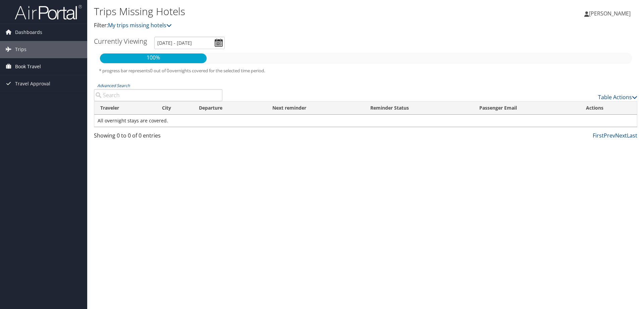 This screenshot has width=644, height=309. I want to click on p: 100%, so click(153, 57).